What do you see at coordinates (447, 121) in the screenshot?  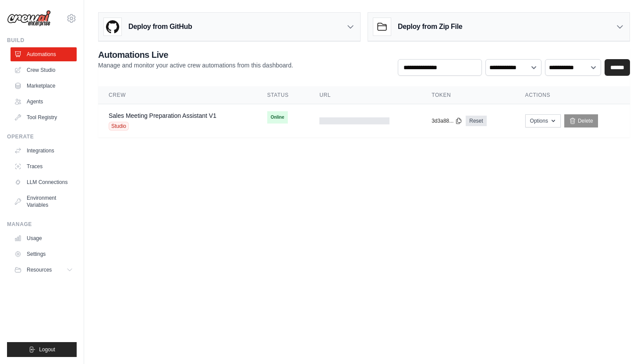 I see `button: 3d3a88...` at bounding box center [447, 121].